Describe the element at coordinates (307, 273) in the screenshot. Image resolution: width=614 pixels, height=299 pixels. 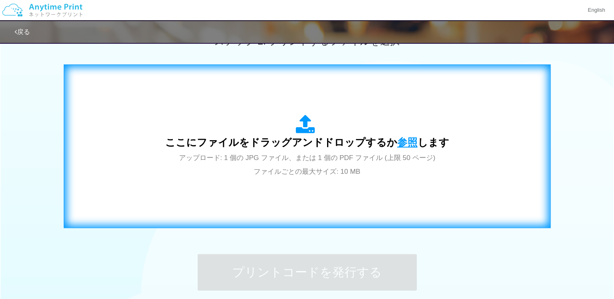
I see `button: プリントコードを発行する` at that location.